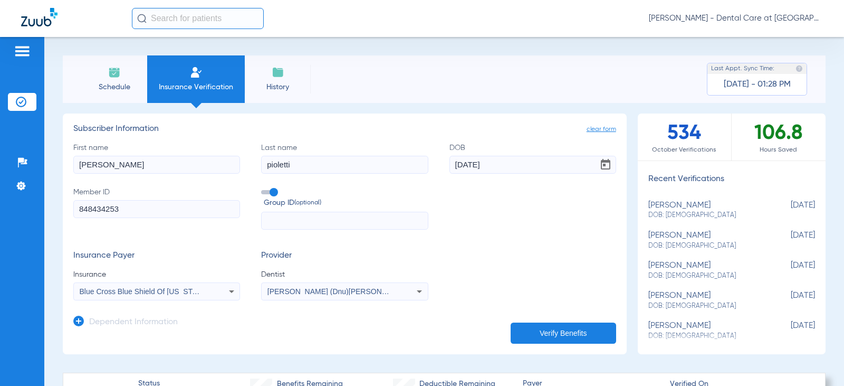  What do you see at coordinates (114, 72) in the screenshot?
I see `img: Schedule` at bounding box center [114, 72].